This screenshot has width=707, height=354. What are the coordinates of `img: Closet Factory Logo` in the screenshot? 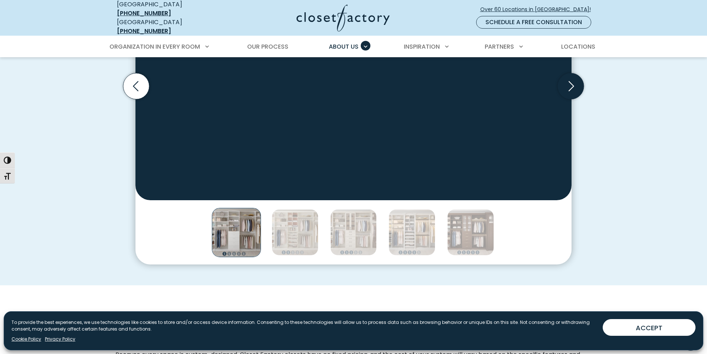 It's located at (343, 18).